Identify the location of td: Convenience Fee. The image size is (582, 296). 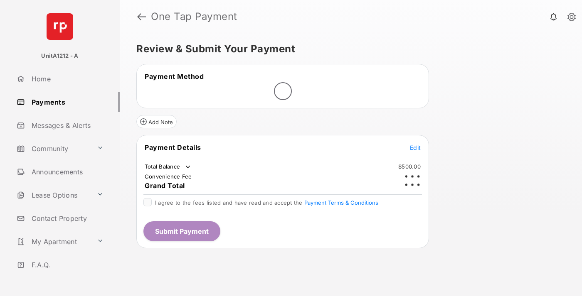
(168, 177).